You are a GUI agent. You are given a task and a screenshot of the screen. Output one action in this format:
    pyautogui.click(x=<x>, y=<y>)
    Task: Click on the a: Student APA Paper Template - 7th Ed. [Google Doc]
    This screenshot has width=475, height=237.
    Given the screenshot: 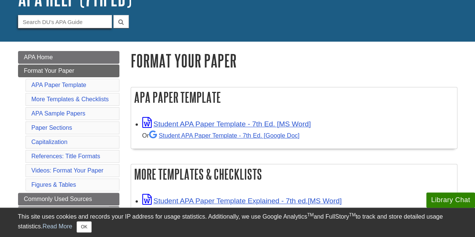 What is the action you would take?
    pyautogui.click(x=224, y=136)
    